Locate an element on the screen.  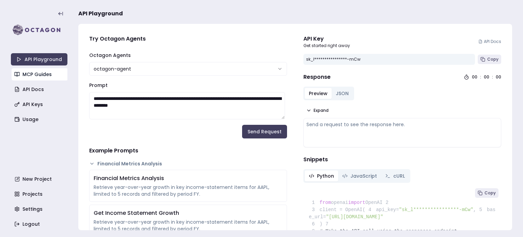
span: 7 is located at coordinates (328, 224).